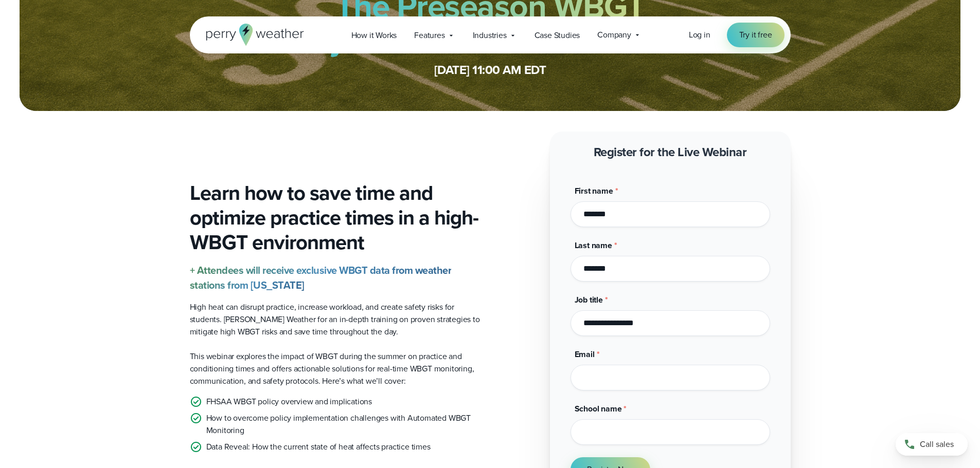 The height and width of the screenshot is (468, 980). I want to click on span: School name, so click(598, 409).